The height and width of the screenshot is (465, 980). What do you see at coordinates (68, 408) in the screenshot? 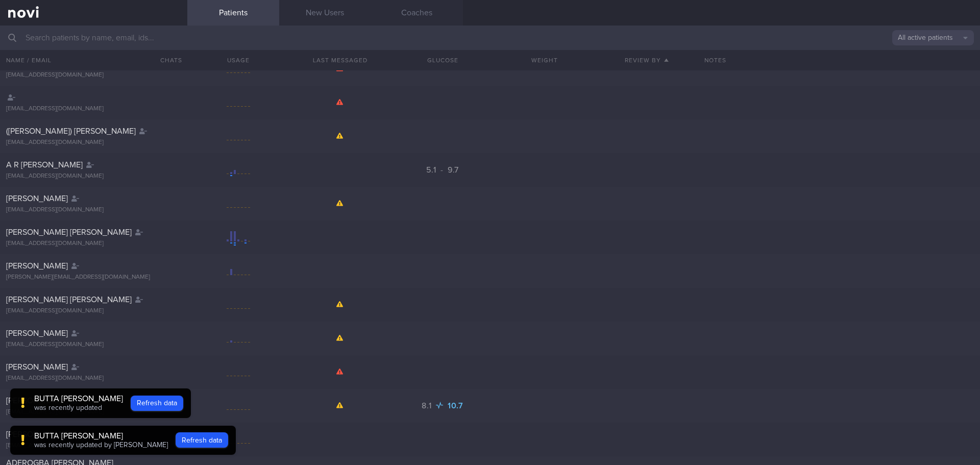
I see `span: was recently updated` at bounding box center [68, 408].